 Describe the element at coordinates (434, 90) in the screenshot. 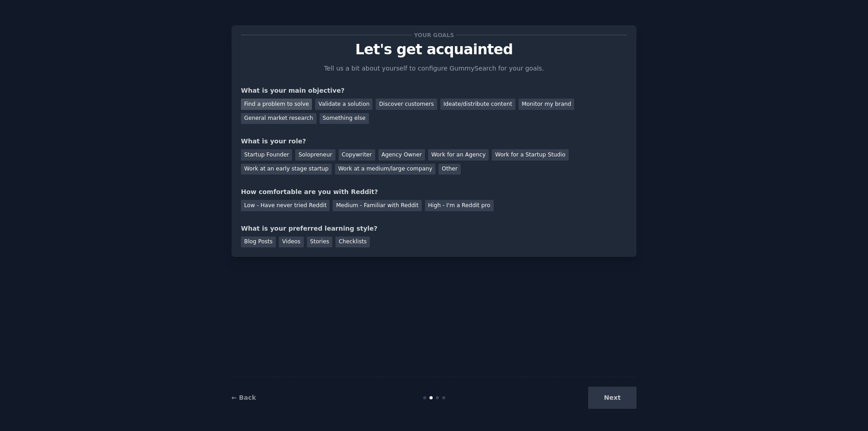

I see `div: What is your main objective?` at that location.